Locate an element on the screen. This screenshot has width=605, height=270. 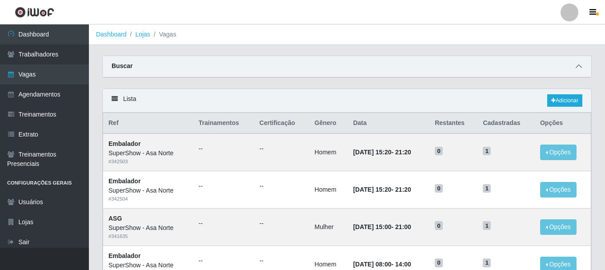
th: Opções is located at coordinates (563, 123).